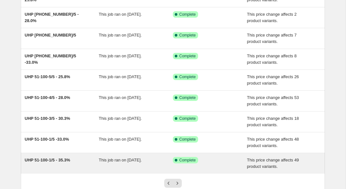 Image resolution: width=346 pixels, height=189 pixels. Describe the element at coordinates (272, 59) in the screenshot. I see `span: This price change affects 8 product variants.` at that location.